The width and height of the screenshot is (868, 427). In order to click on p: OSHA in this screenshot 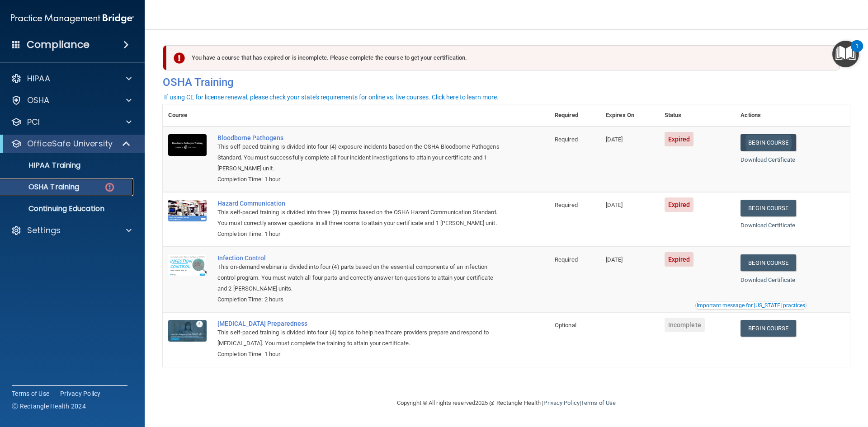, I will do `click(38, 100)`.